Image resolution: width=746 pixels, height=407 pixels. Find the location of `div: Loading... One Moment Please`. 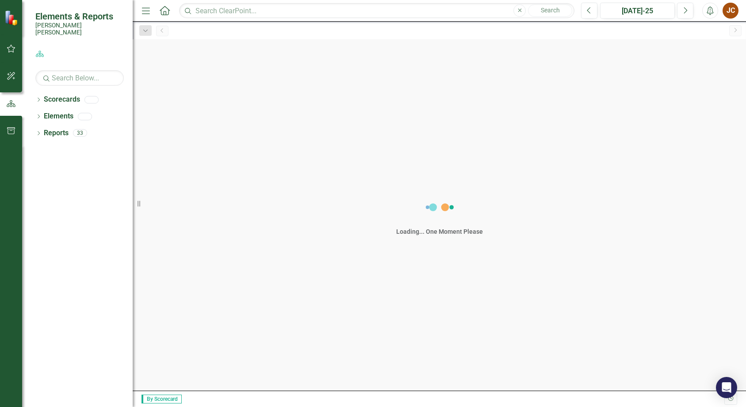

div: Loading... One Moment Please is located at coordinates (439, 232).